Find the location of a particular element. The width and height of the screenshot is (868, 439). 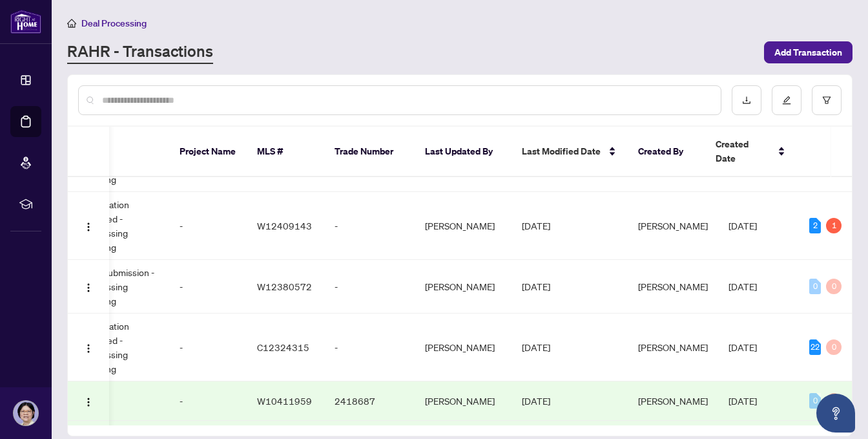

div: 2 is located at coordinates (815, 225).